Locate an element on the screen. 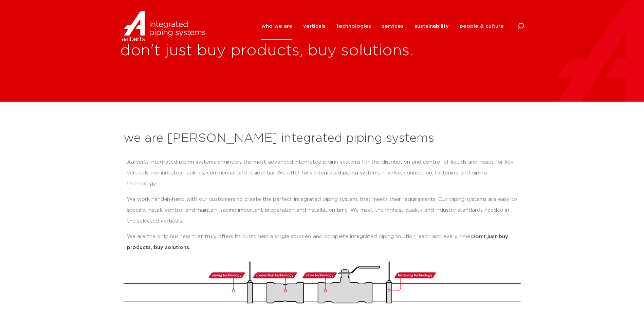 The height and width of the screenshot is (313, 644). a: people & culture is located at coordinates (481, 26).